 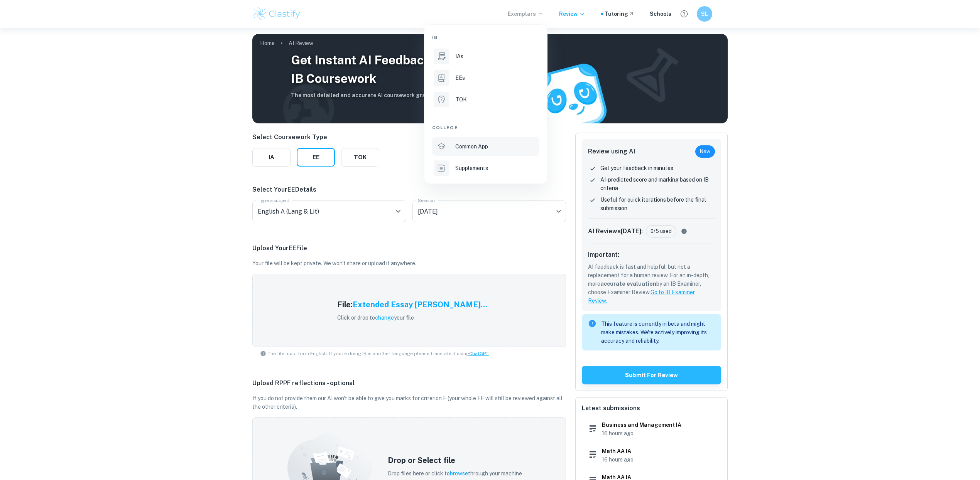 I want to click on p: Common App, so click(x=471, y=146).